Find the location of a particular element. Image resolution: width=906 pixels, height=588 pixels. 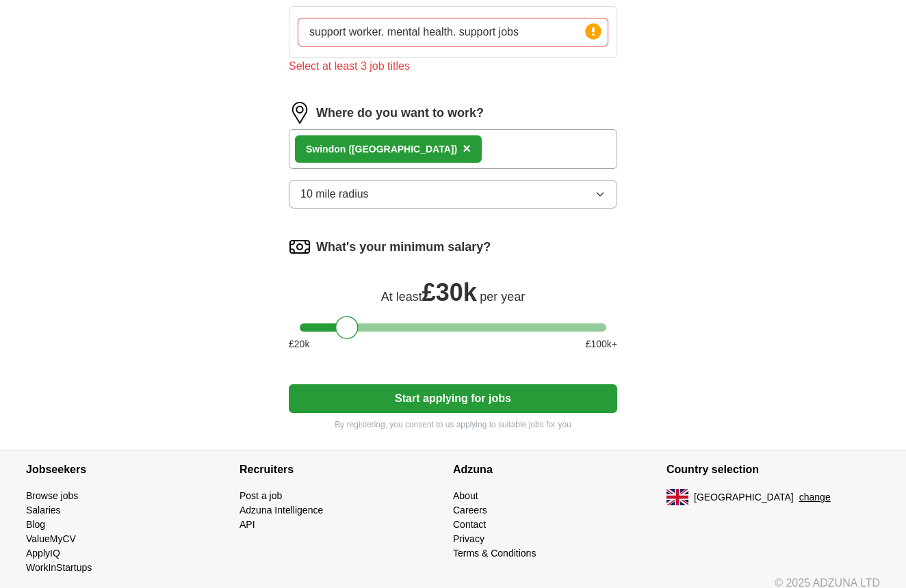

a: Terms & Conditions is located at coordinates (494, 553).